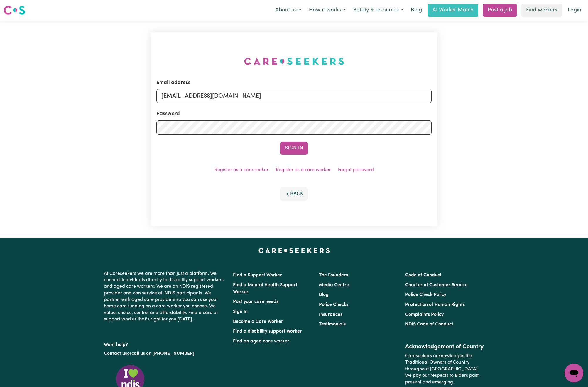 The height and width of the screenshot is (387, 588). I want to click on a: Find workers, so click(542, 10).